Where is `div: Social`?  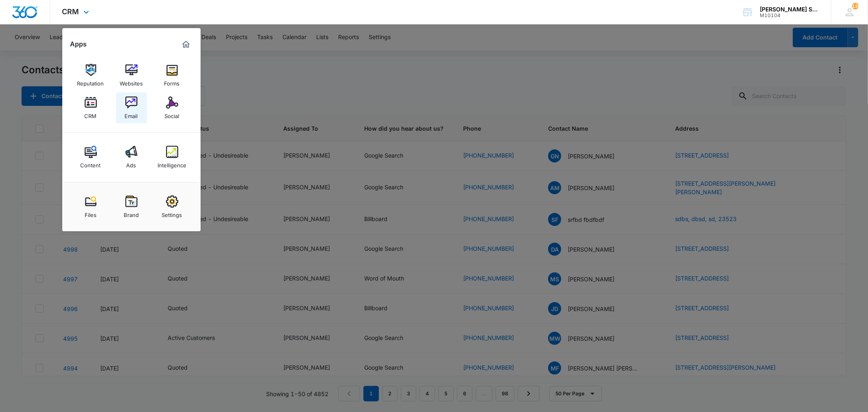
div: Social is located at coordinates (172, 114).